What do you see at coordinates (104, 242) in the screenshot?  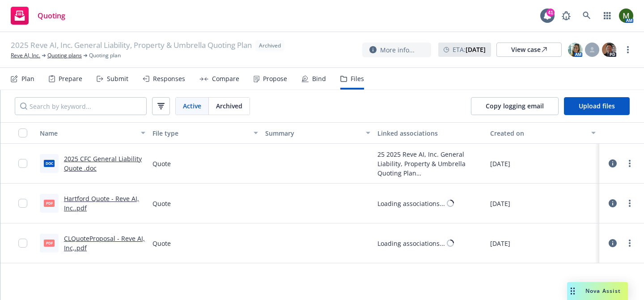 I see `a: CLQuoteProposal - Reve AI, Inc,.pdf` at bounding box center [104, 242].